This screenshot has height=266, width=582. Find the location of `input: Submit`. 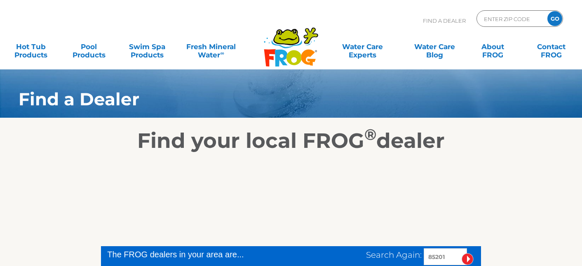

input: Submit is located at coordinates (468, 259).